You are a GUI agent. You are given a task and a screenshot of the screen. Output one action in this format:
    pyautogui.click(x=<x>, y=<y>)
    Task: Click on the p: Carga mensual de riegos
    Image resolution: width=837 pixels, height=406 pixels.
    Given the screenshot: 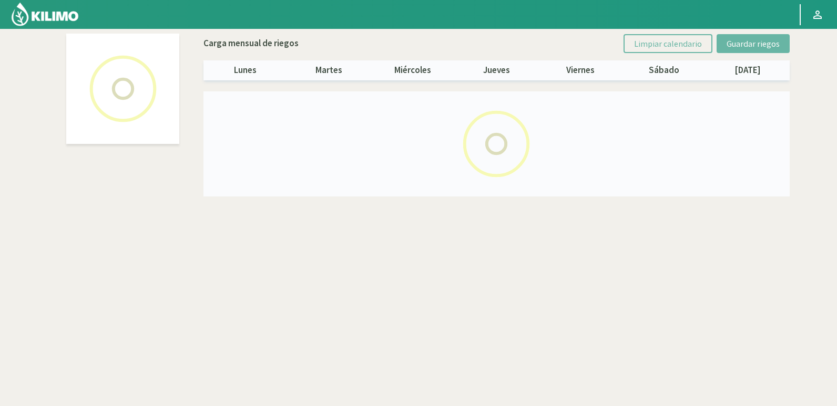 What is the action you would take?
    pyautogui.click(x=251, y=44)
    